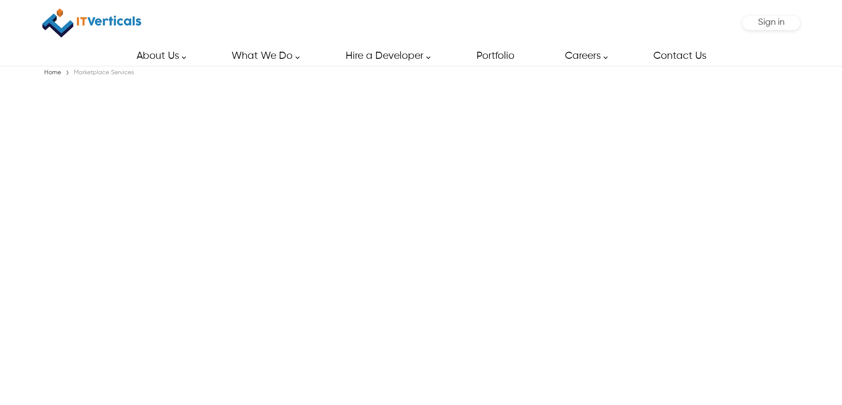 The height and width of the screenshot is (405, 842). I want to click on a: Hire a Developer, so click(385, 56).